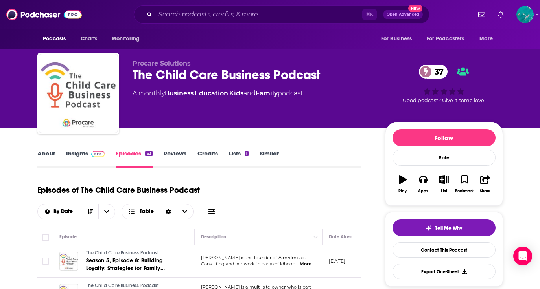 This screenshot has width=540, height=289. What do you see at coordinates (464, 191) in the screenshot?
I see `div: Bookmark` at bounding box center [464, 191].